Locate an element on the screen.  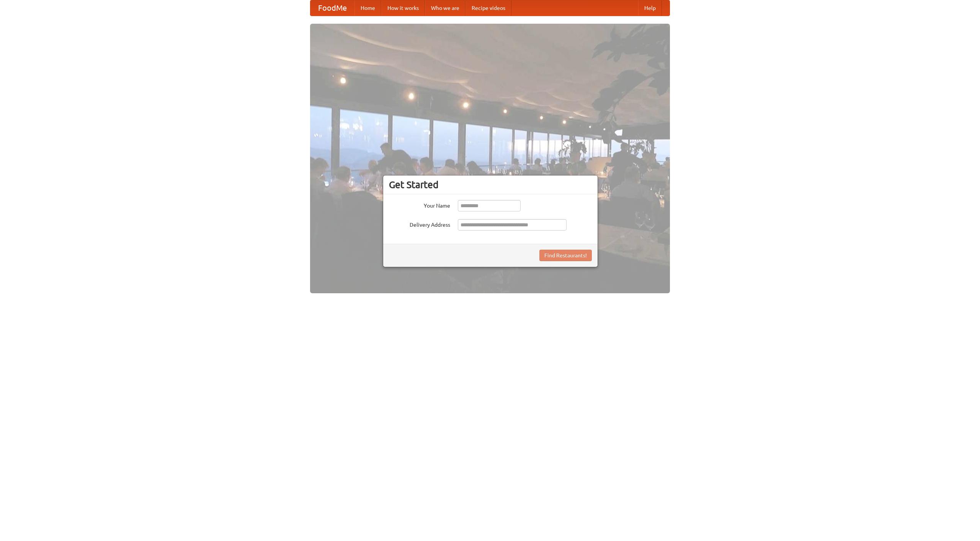
h3: Get Started is located at coordinates (490, 185).